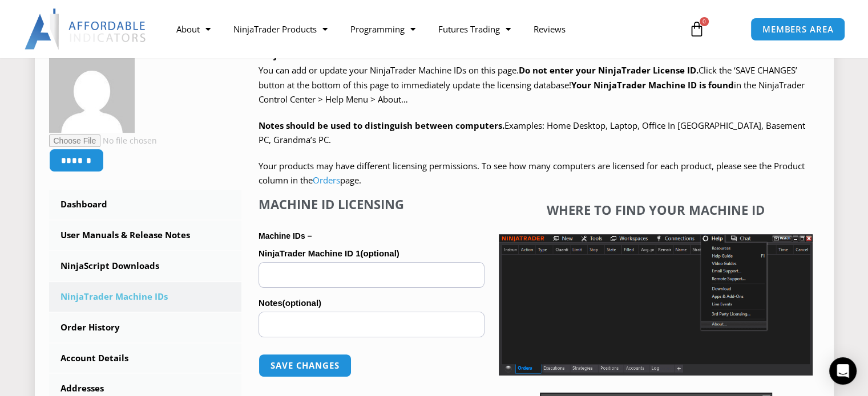  I want to click on span: You can add or update your NinjaTrader Machine IDs on this page., so click(389, 70).